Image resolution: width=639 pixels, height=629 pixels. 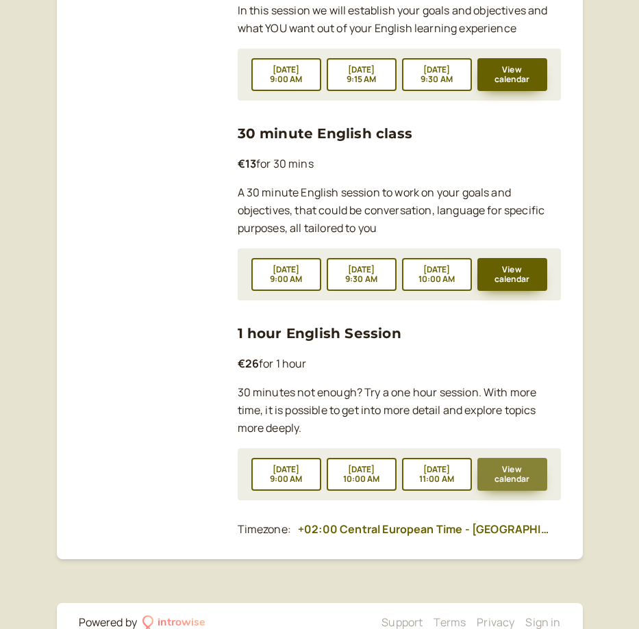 I want to click on div: Timezone:, so click(x=264, y=530).